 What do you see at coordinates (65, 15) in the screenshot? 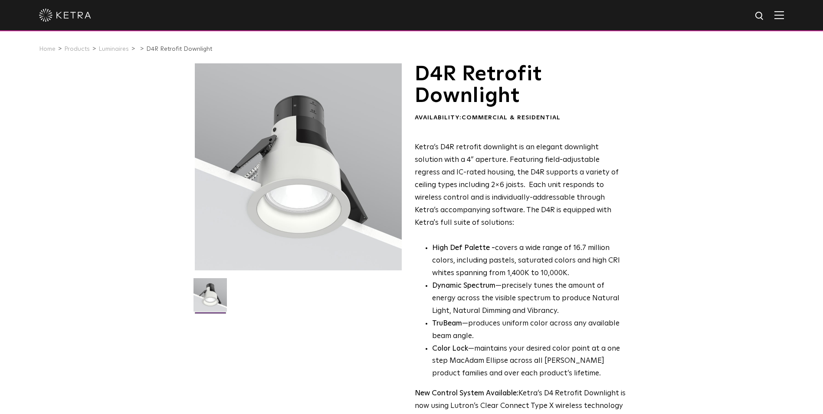
I see `img: ketra-logo-2019-white` at bounding box center [65, 15].